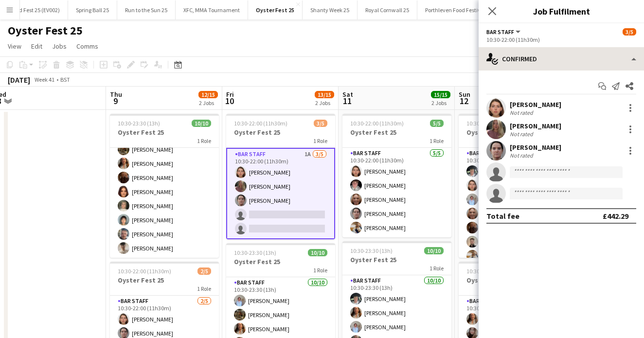 This screenshot has width=644, height=338. I want to click on span: Comms, so click(87, 46).